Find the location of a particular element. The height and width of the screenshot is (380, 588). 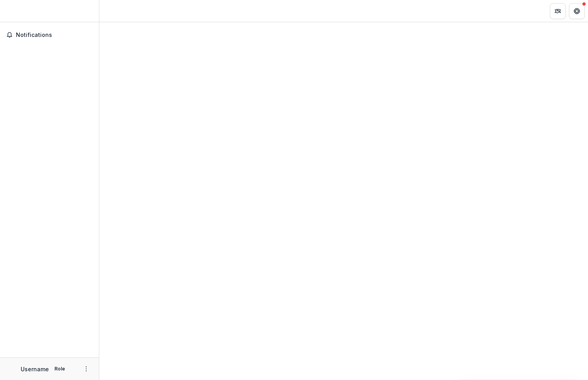

button: More is located at coordinates (86, 369).